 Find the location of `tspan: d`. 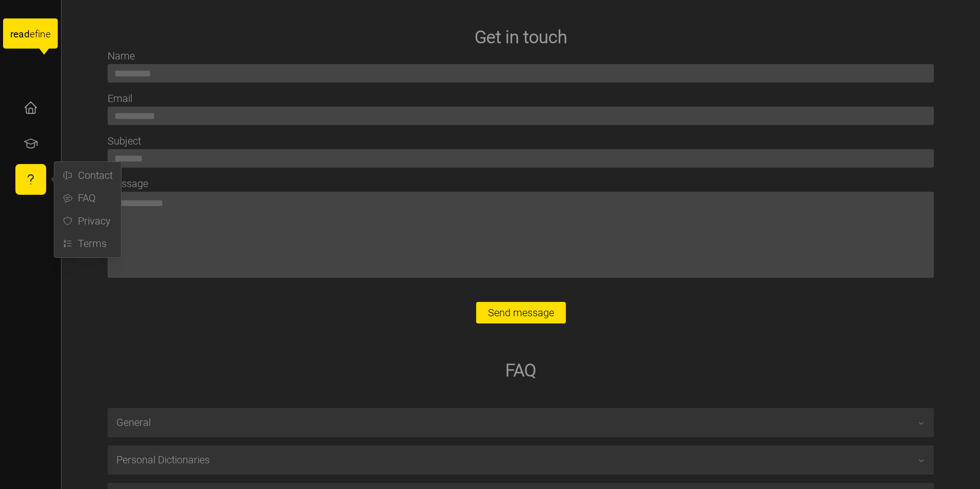

tspan: d is located at coordinates (26, 34).